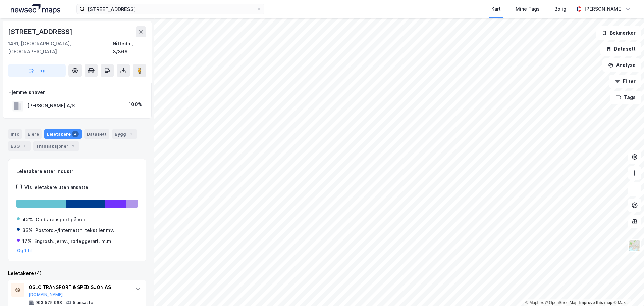 This screenshot has height=306, width=644. Describe the element at coordinates (496, 9) in the screenshot. I see `div: Kart` at that location.